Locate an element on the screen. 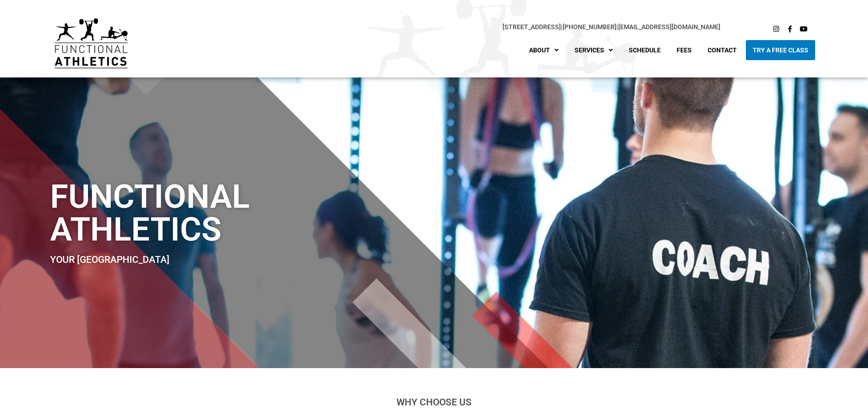 This screenshot has width=868, height=415. a: Contact is located at coordinates (722, 50).